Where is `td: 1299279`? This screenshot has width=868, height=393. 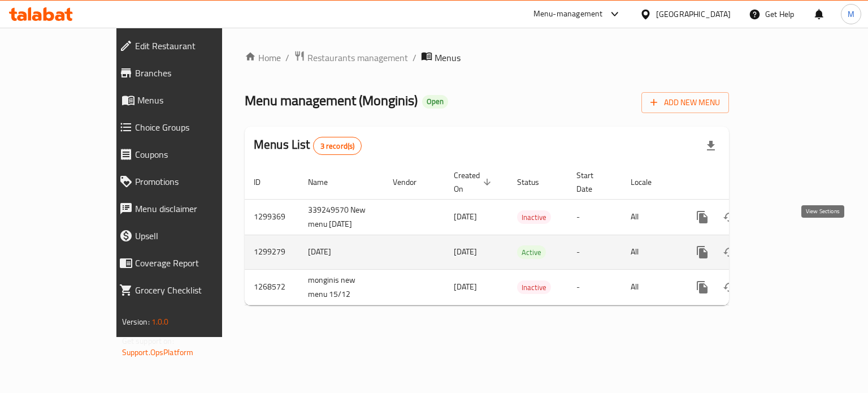 td: 1299279 is located at coordinates (272, 251).